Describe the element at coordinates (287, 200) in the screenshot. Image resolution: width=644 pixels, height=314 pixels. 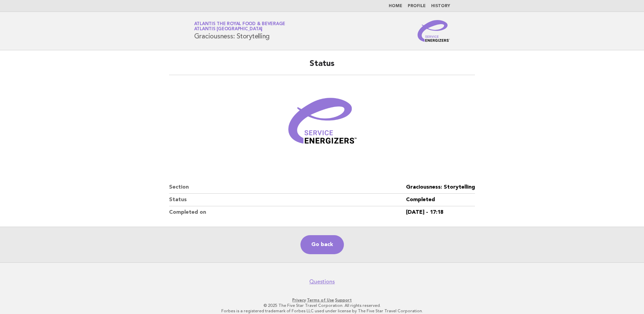
I see `dt: Status` at that location.